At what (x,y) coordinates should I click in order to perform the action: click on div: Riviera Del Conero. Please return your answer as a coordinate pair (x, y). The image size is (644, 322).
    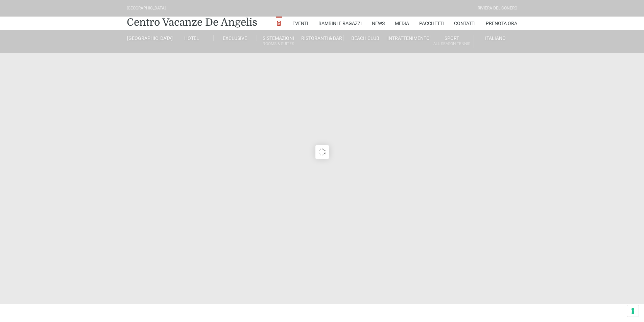
    Looking at the image, I should click on (498, 8).